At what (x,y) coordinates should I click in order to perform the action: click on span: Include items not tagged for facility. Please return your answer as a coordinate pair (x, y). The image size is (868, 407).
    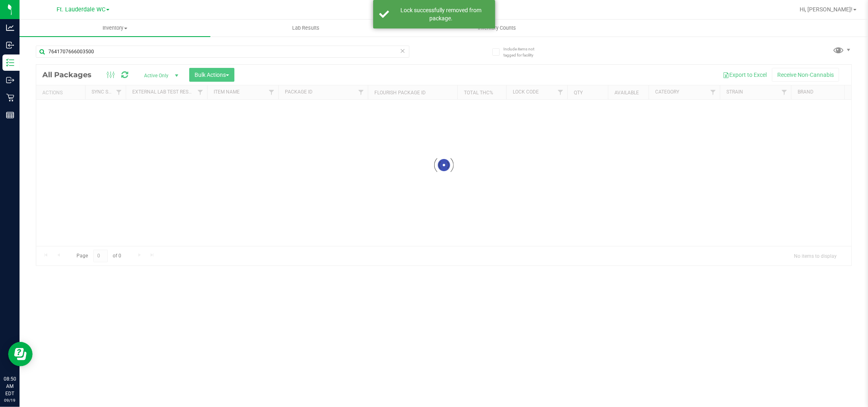
    Looking at the image, I should click on (524, 52).